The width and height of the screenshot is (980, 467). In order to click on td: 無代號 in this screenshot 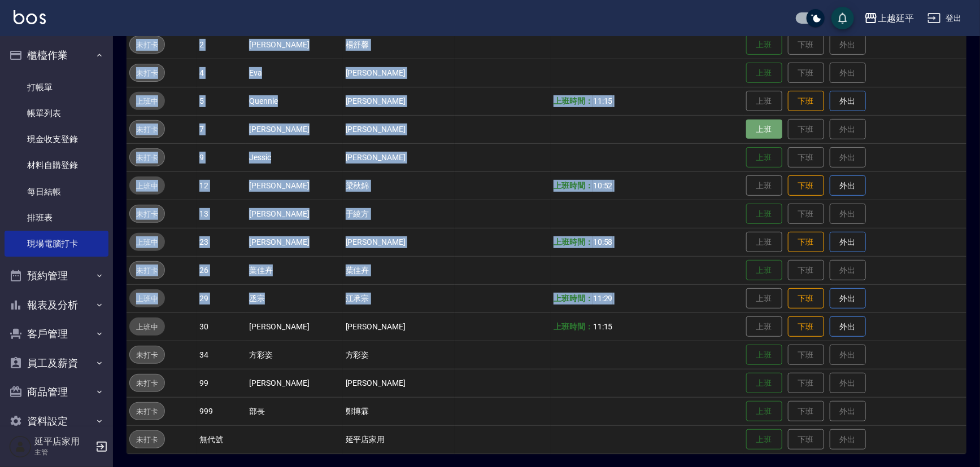, I will do `click(221, 440)`.